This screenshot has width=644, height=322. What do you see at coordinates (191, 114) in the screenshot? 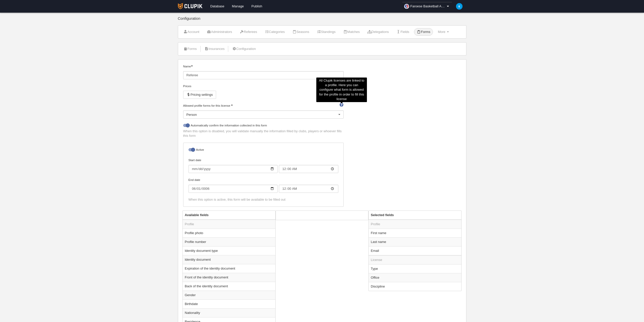
I see `span: Person` at bounding box center [191, 114].